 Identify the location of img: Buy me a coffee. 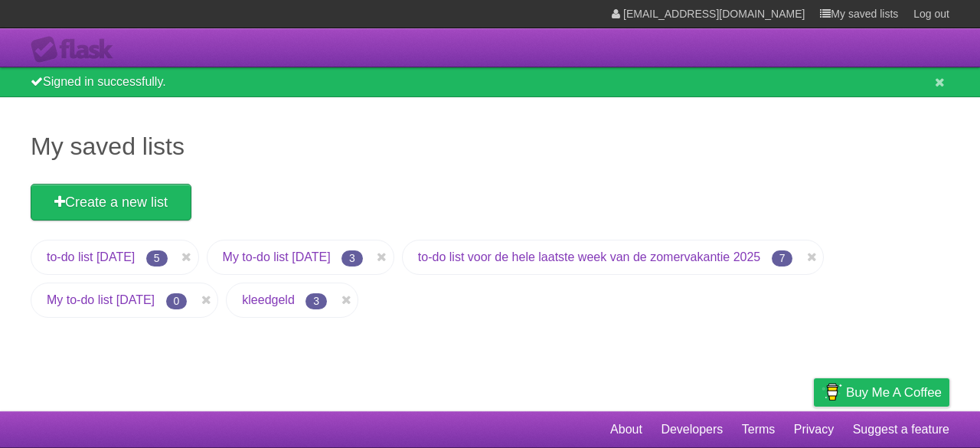
(831, 392).